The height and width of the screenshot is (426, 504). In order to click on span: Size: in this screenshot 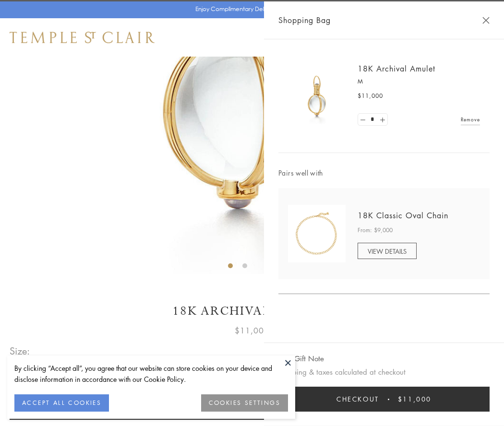, I will do `click(20, 351)`.